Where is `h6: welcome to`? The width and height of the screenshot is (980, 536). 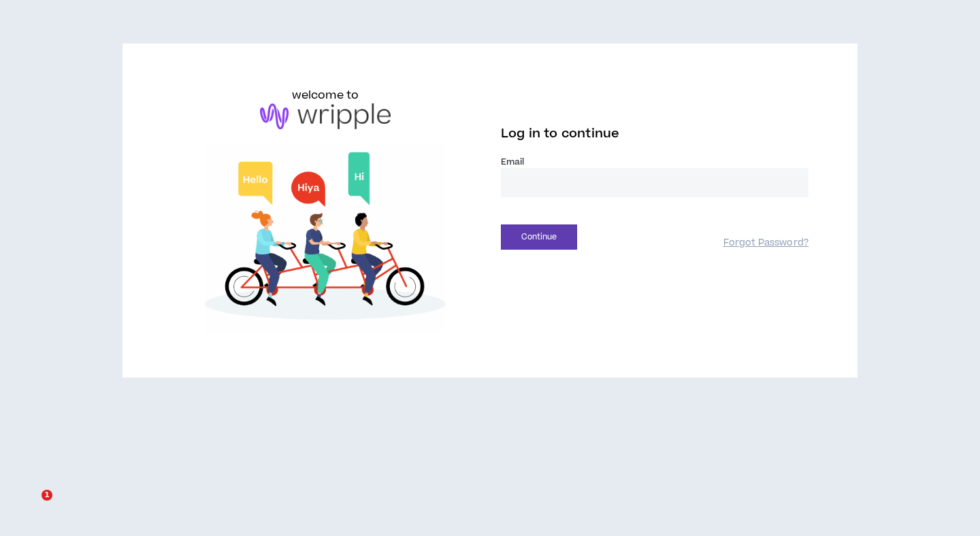
h6: welcome to is located at coordinates (325, 95).